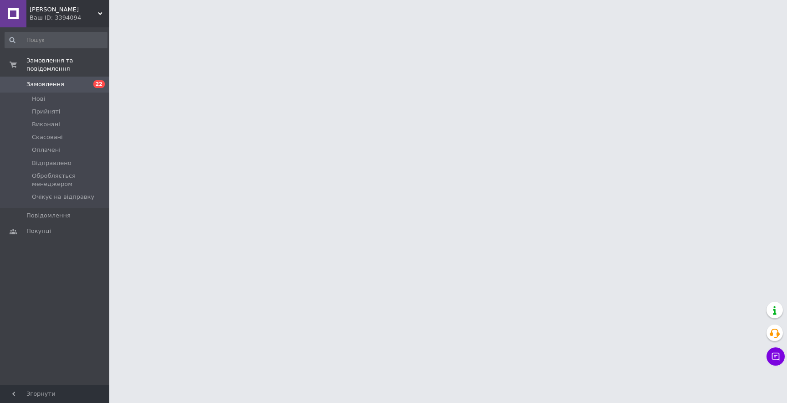 The image size is (787, 403). What do you see at coordinates (63, 197) in the screenshot?
I see `span: Очікує на відправку` at bounding box center [63, 197].